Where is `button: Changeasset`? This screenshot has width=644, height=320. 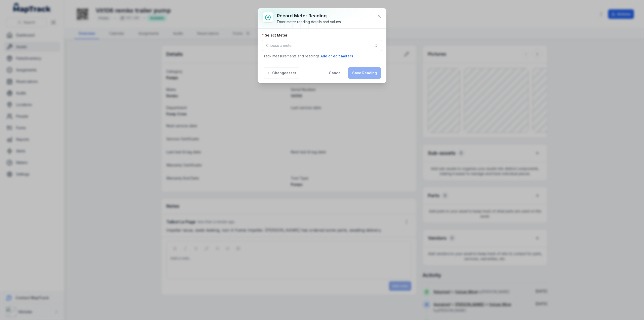 button: Changeasset is located at coordinates (281, 73).